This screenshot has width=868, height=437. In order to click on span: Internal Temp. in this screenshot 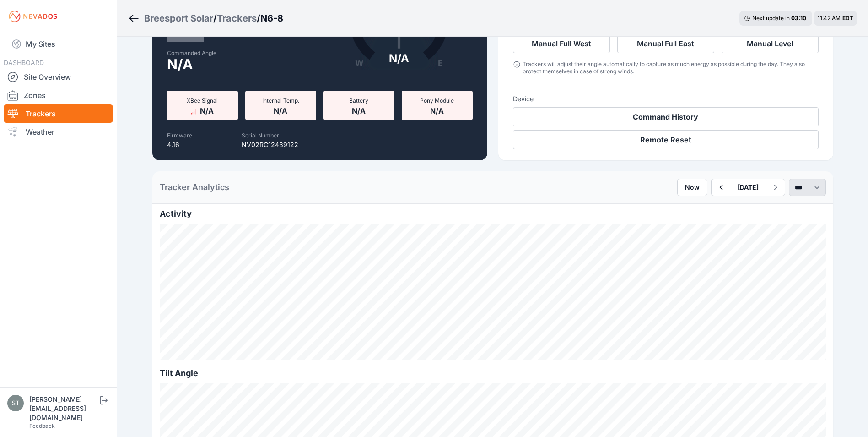, I will do `click(280, 100)`.